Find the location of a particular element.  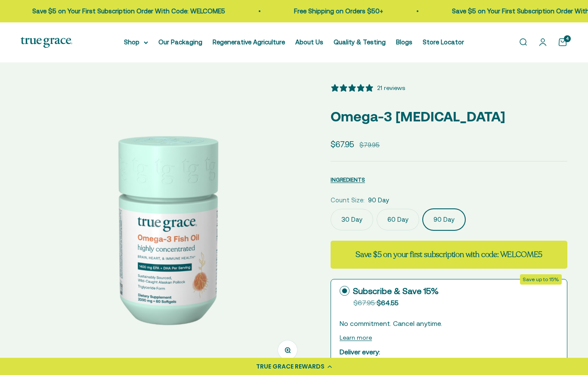

a: Blogs is located at coordinates (404, 42).